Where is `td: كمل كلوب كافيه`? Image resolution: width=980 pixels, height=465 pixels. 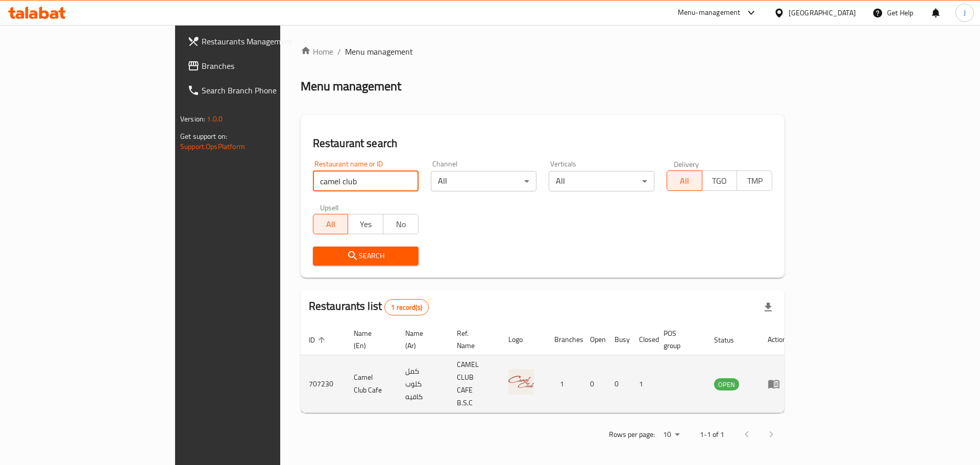
td: كمل كلوب كافيه is located at coordinates (423, 384).